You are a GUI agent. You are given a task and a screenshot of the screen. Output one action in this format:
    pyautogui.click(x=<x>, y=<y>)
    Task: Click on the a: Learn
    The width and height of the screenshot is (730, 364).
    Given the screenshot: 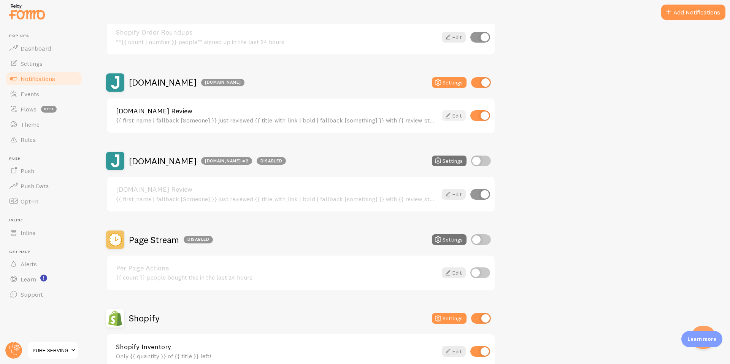 What is the action you would take?
    pyautogui.click(x=44, y=279)
    